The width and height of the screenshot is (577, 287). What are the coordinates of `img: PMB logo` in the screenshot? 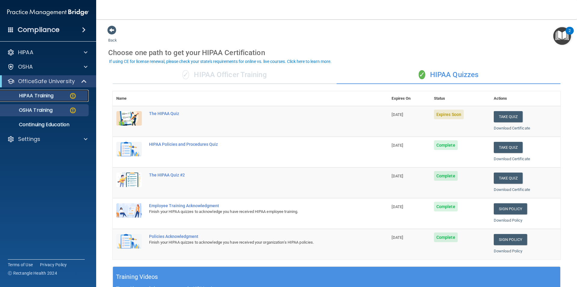 It's located at (48, 12).